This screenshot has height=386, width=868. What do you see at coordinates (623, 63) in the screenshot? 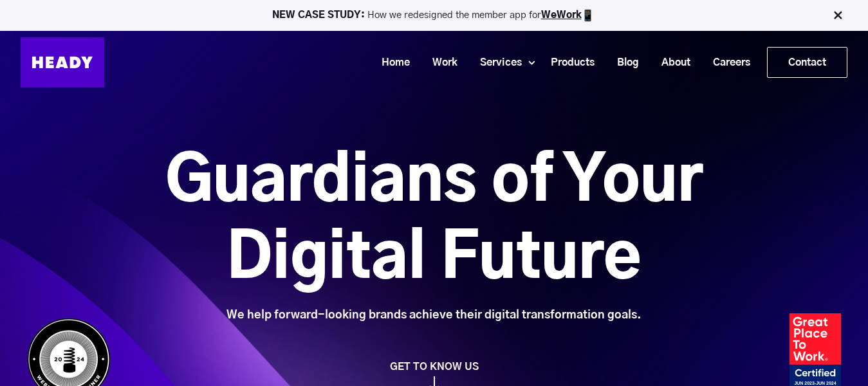
I see `a: Blog` at bounding box center [623, 63].